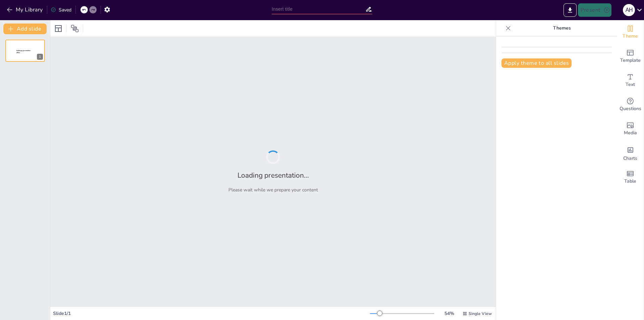 This screenshot has height=320, width=644. What do you see at coordinates (630, 84) in the screenshot?
I see `span: Text` at bounding box center [630, 84].